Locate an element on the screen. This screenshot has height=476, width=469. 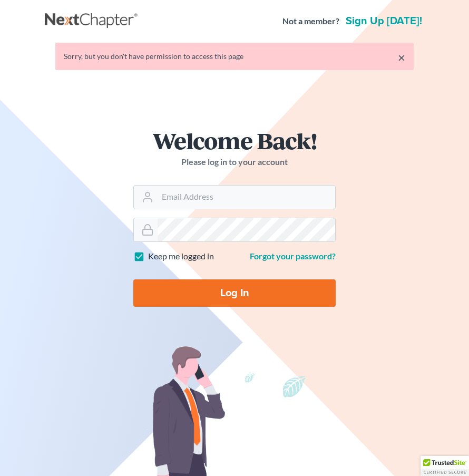
a: Forgot your password? is located at coordinates (293, 256).